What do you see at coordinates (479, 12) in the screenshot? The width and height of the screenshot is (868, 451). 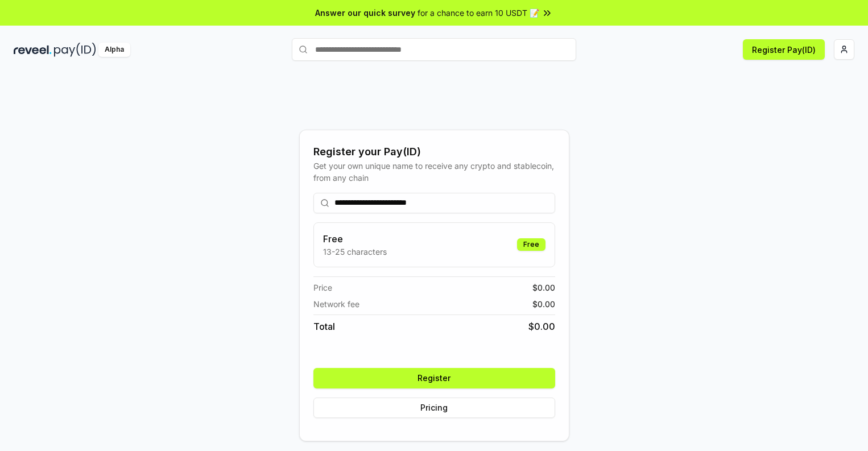 I see `span: for a chance to earn 10 USDT 📝` at bounding box center [479, 12].